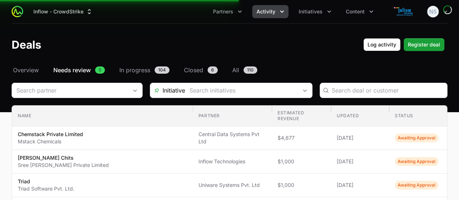 This screenshot has height=200, width=459. I want to click on span: Activity, so click(266, 12).